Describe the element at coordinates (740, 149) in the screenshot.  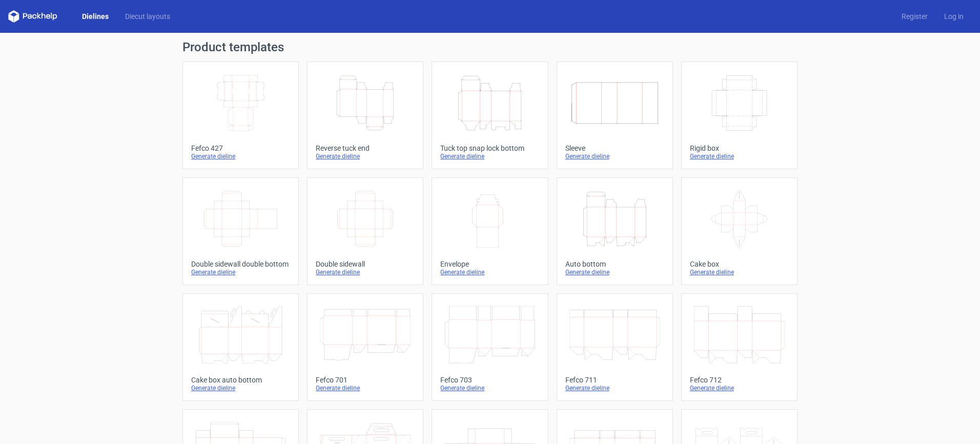
I see `div: Rigid box` at that location.